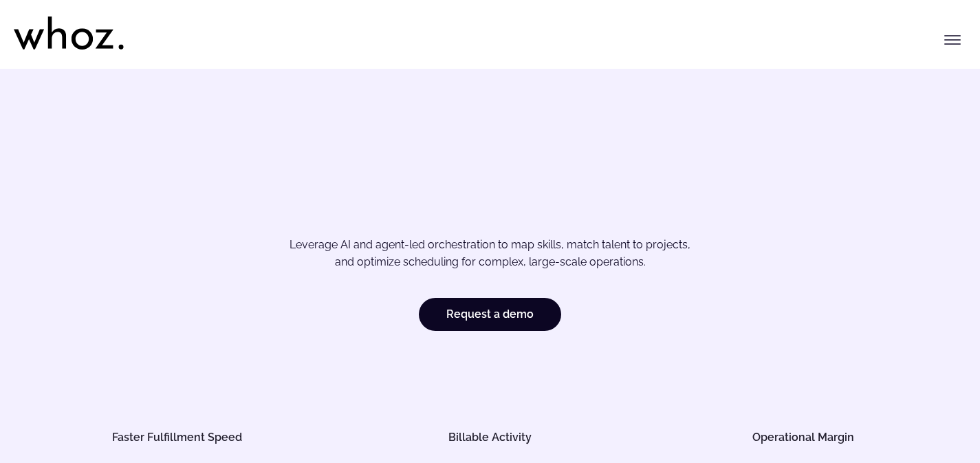 The width and height of the screenshot is (980, 463). I want to click on h5: Operational Margin, so click(803, 437).